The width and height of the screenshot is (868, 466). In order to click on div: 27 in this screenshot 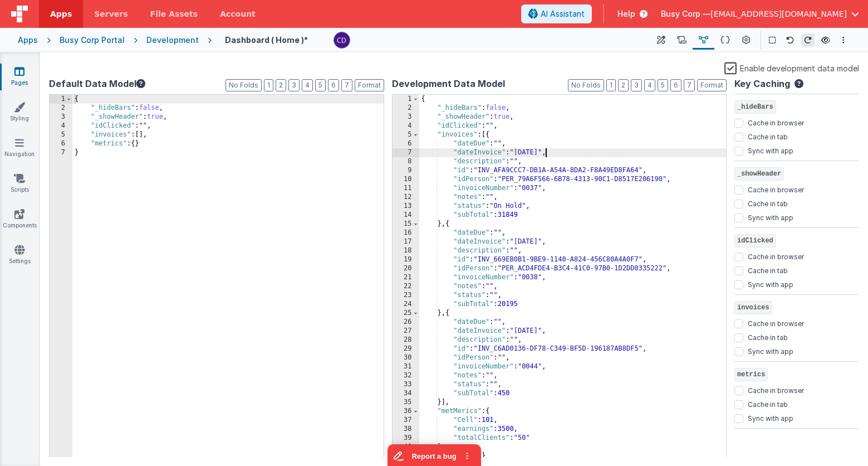, I will do `click(406, 331)`.